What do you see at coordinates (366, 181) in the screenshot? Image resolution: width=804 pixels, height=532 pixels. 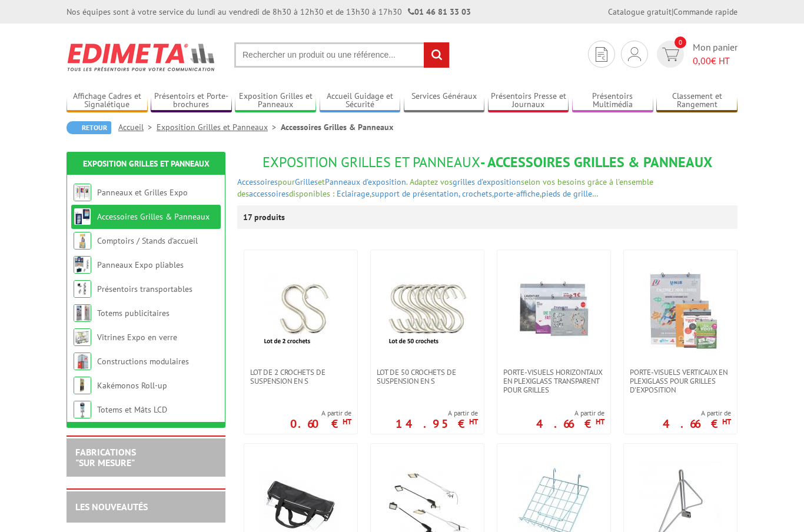 I see `a: Panneaux d'exposition` at bounding box center [366, 181].